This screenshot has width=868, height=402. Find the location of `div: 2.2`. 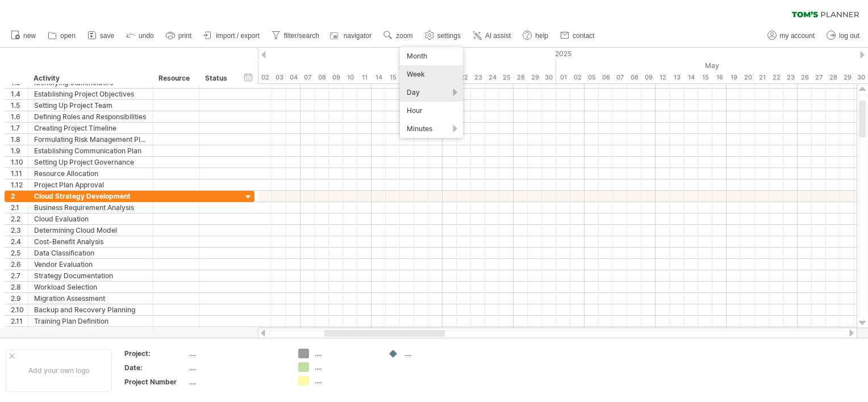

div: 2.2 is located at coordinates (19, 219).